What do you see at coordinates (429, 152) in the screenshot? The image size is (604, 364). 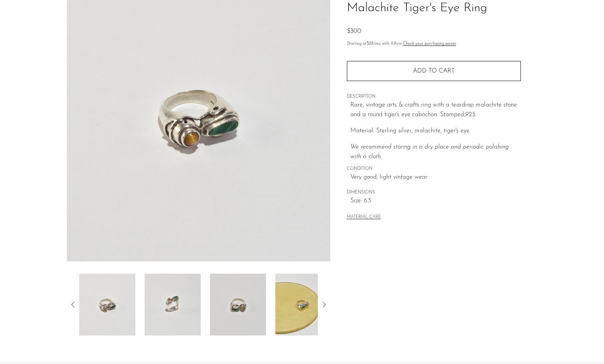 I see `em: We recommend storing in a dry place and periodic polishing with a cloth.` at bounding box center [429, 152].